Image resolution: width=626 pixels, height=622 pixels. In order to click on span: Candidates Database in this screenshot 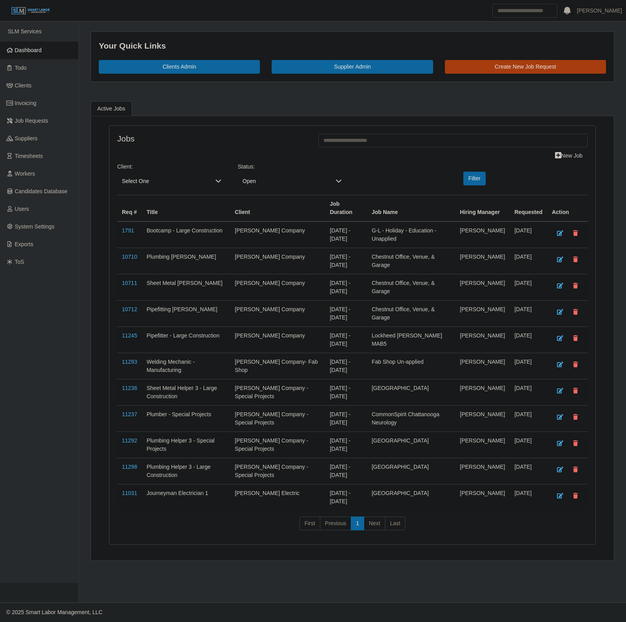, I will do `click(41, 191)`.